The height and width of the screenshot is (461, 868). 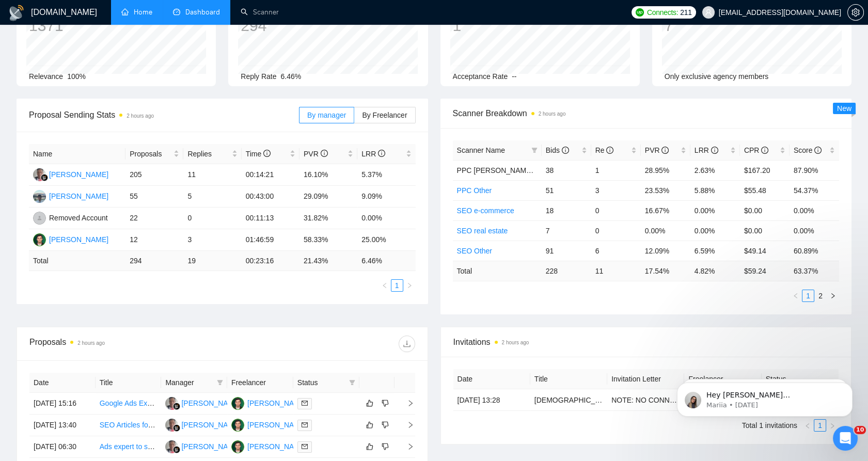 What do you see at coordinates (566, 230) in the screenshot?
I see `td: 7` at bounding box center [566, 230].